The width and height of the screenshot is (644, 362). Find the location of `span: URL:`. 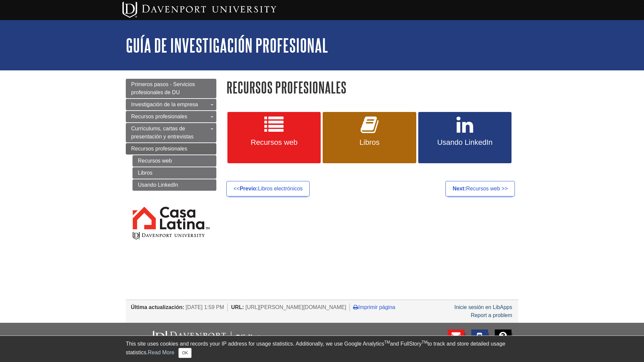

span: URL: is located at coordinates (238, 307).